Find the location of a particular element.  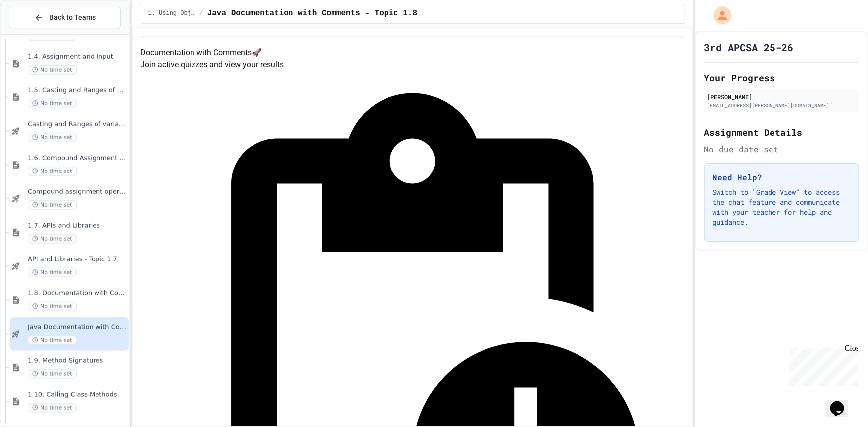

p: Switch to "Grade View" to access the chat feature and communicate with your teacher for help and ... is located at coordinates (782, 208).